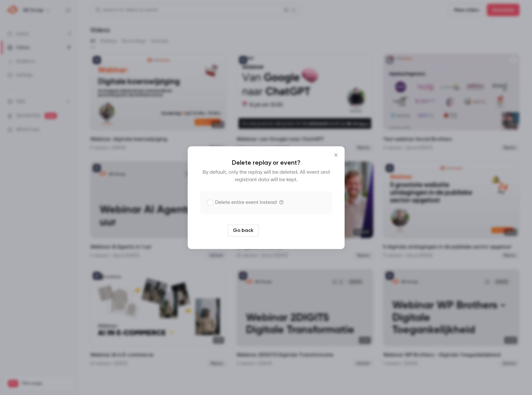  What do you see at coordinates (242, 202) in the screenshot?
I see `label: Delete entire event instead` at bounding box center [242, 202].